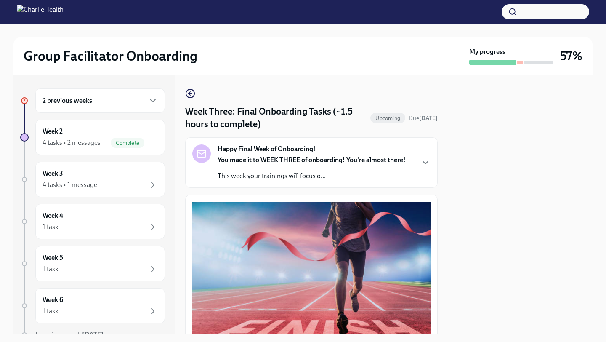 This screenshot has width=606, height=342. Describe the element at coordinates (53, 173) in the screenshot. I see `h6: Week 3` at that location.